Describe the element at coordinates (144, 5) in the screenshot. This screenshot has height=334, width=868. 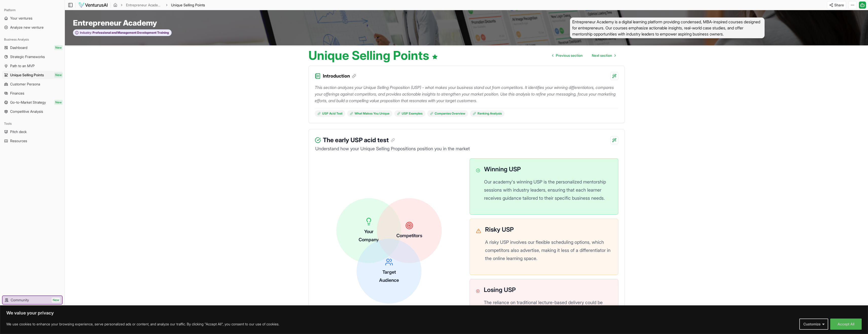
I see `a: Entrepreneur Academy` at that location.